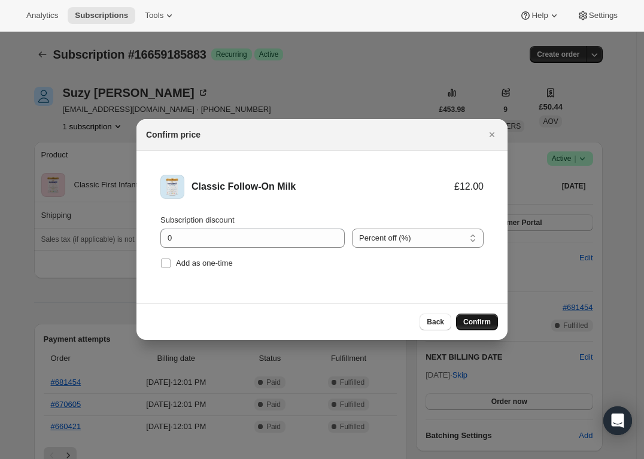 Image resolution: width=644 pixels, height=459 pixels. I want to click on span: Settings, so click(603, 16).